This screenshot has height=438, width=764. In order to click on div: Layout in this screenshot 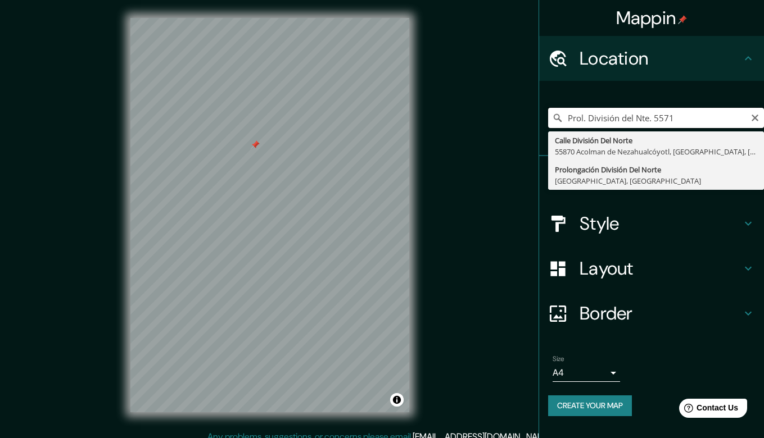, I will do `click(652, 269)`.